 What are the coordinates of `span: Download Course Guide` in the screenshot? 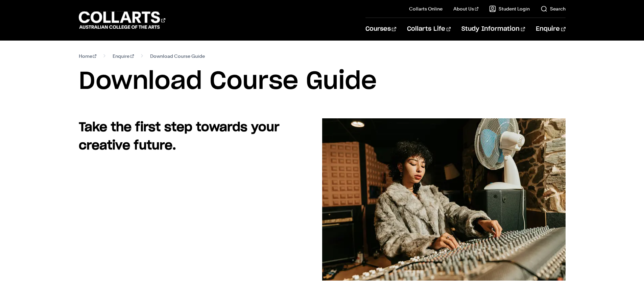 It's located at (177, 56).